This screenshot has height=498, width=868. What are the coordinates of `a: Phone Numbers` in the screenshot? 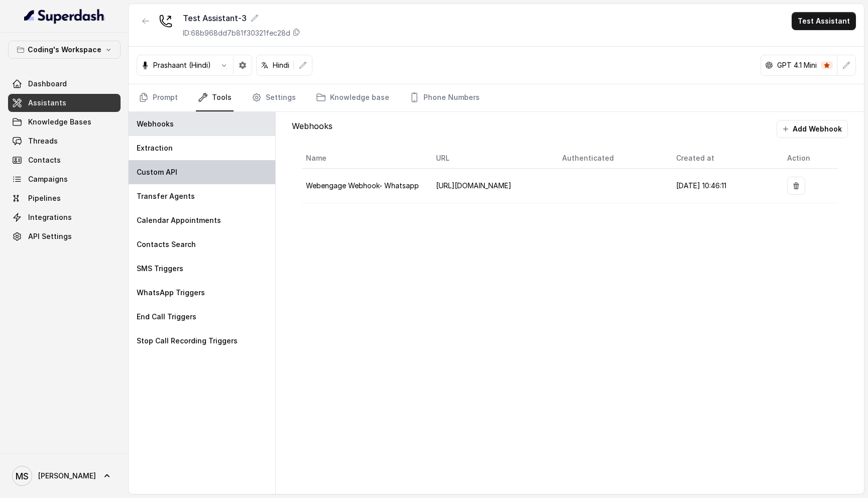 It's located at (445, 98).